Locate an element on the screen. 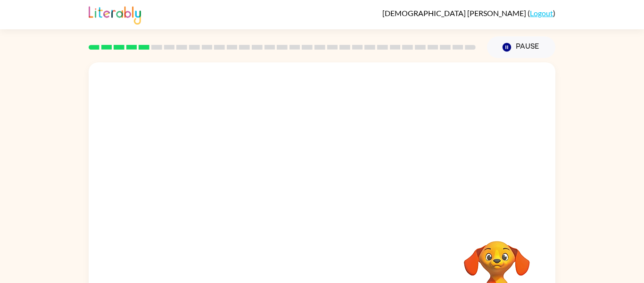 The width and height of the screenshot is (644, 283). a: Logout is located at coordinates (541, 13).